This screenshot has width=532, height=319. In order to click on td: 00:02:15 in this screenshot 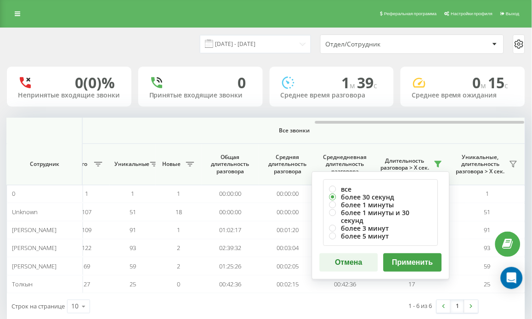, I will do `click(288, 284)`.